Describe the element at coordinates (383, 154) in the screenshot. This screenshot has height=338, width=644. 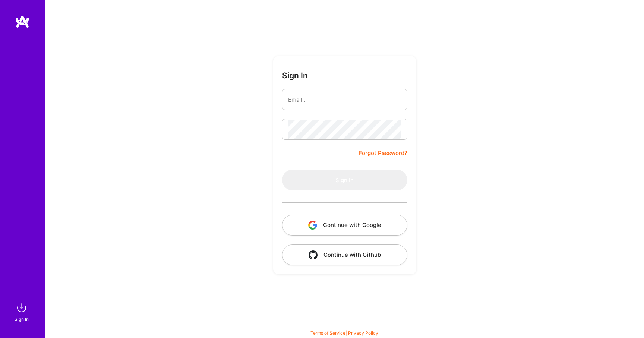
I see `a: Forgot Password?` at that location.